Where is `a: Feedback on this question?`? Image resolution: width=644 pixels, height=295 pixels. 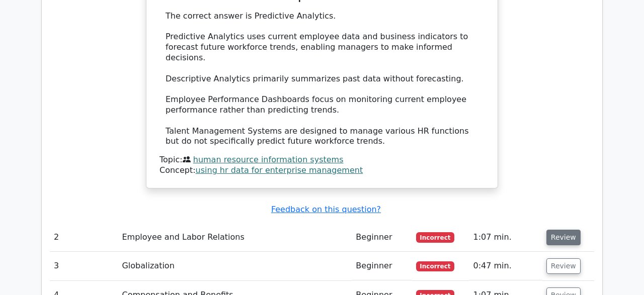 a: Feedback on this question? is located at coordinates (326, 209).